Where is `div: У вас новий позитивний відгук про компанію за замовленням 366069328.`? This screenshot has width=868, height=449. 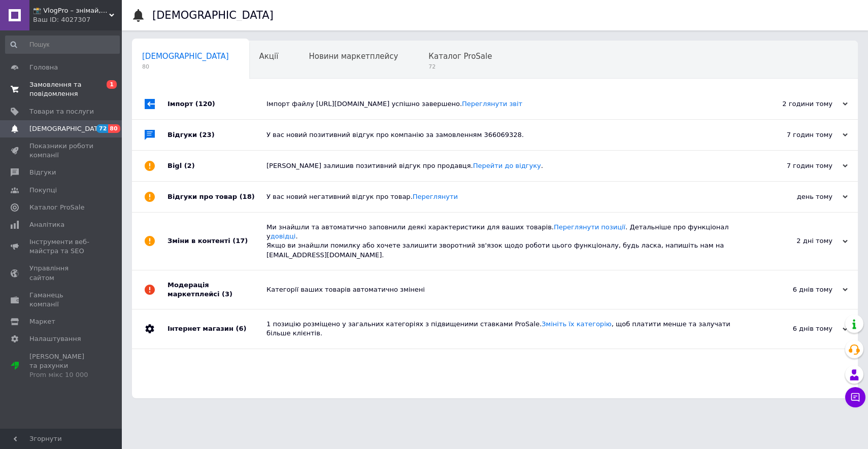 div: У вас новий позитивний відгук про компанію за замовленням 366069328. is located at coordinates (506, 135).